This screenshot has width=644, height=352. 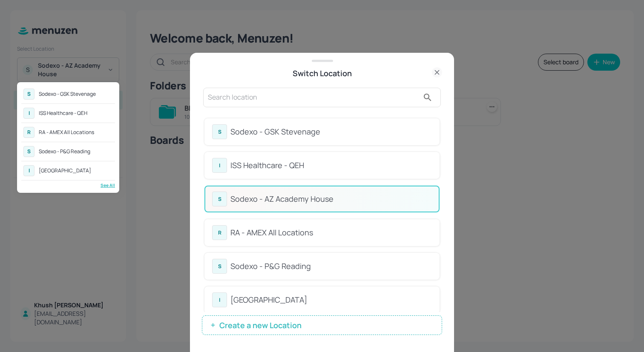 What do you see at coordinates (66, 132) in the screenshot?
I see `div: RA - AMEX All Locations` at bounding box center [66, 132].